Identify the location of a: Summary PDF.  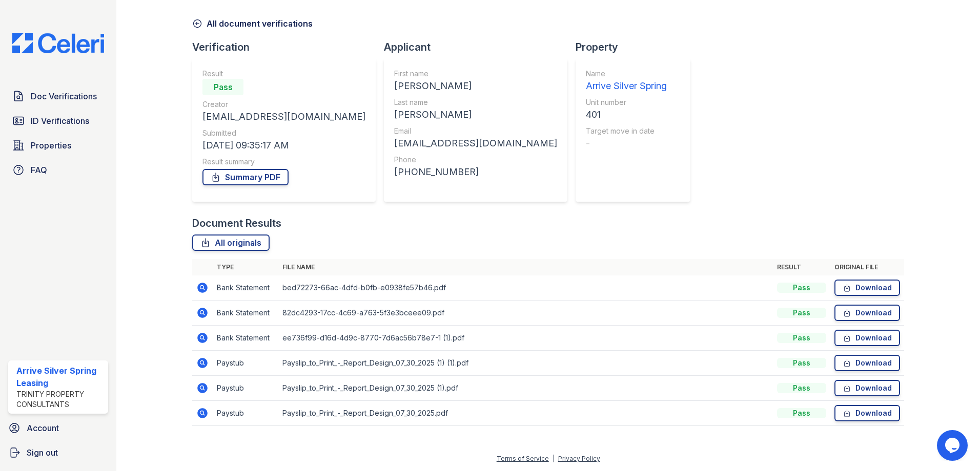
(246, 177).